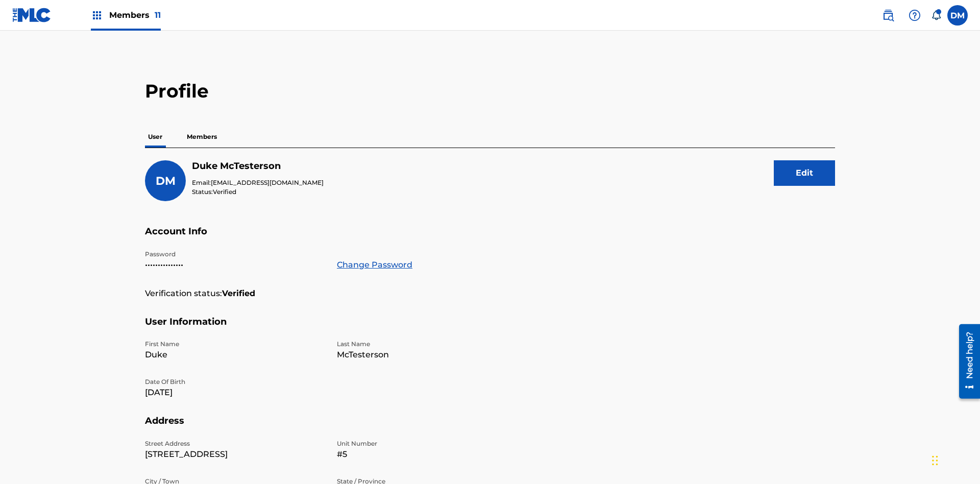  Describe the element at coordinates (18, 42) in the screenshot. I see `div: Open Resource Center` at that location.